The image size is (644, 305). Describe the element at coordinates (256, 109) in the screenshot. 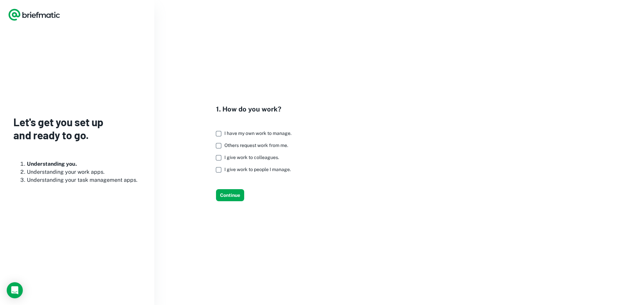

I see `h4: 1. How do you work?` at that location.